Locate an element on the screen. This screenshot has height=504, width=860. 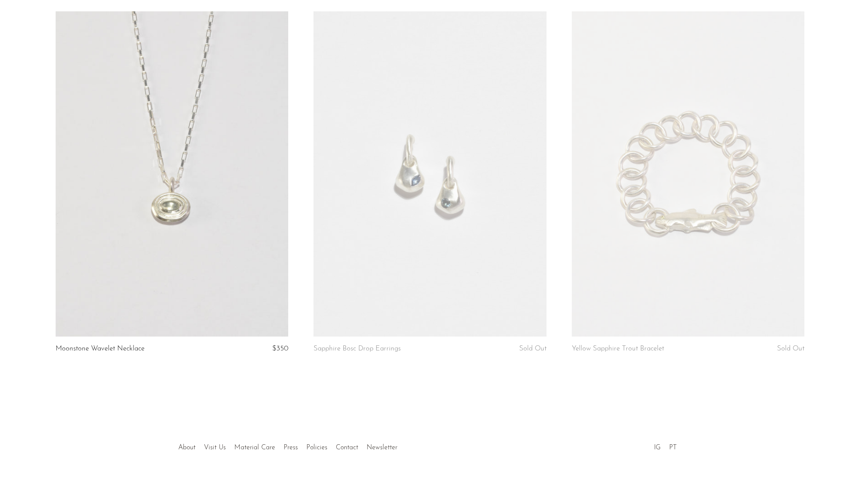
ul: Social Medias is located at coordinates (665, 446).